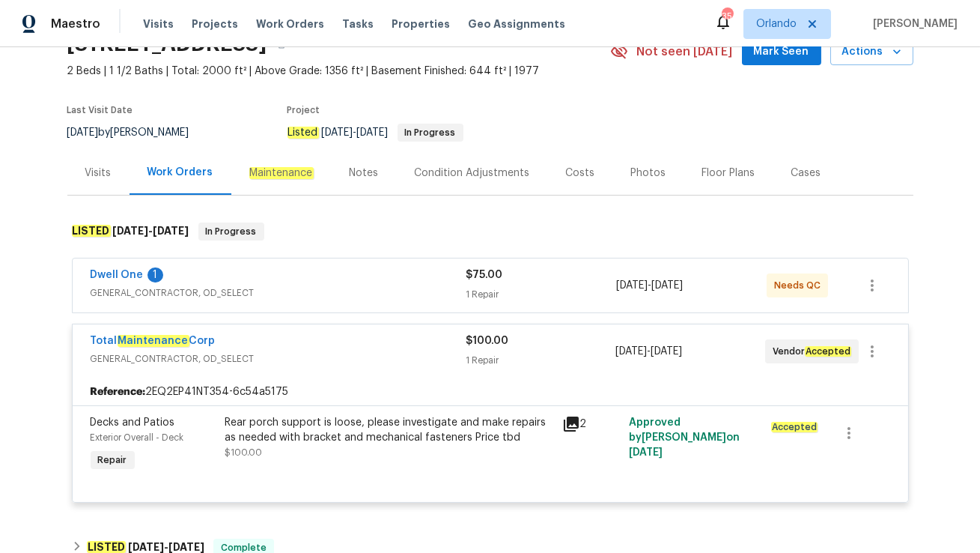  What do you see at coordinates (484, 275) in the screenshot?
I see `span: $75.00` at bounding box center [484, 275].